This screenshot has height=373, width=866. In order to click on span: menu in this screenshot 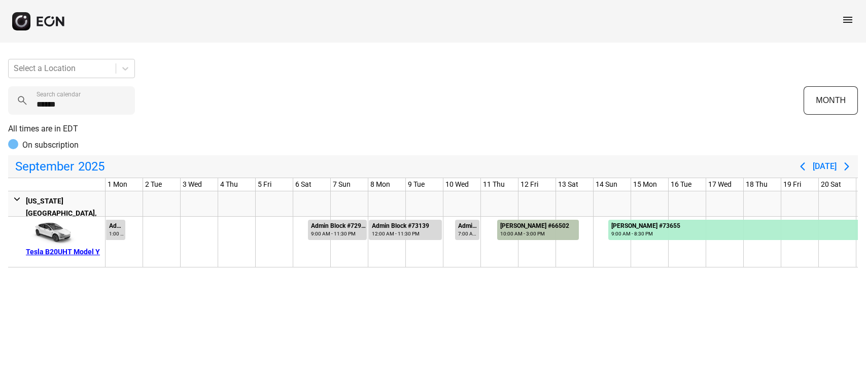, I will do `click(848, 20)`.